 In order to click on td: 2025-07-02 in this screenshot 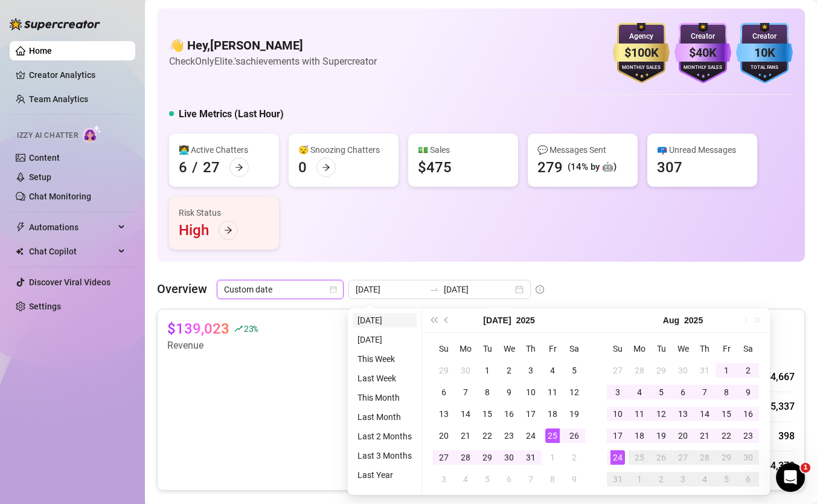, I will do `click(509, 370)`.